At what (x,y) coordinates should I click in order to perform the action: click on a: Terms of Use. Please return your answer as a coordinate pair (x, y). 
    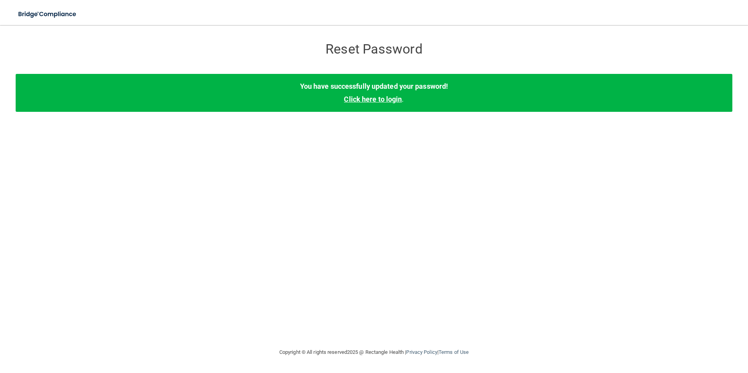
    Looking at the image, I should click on (453, 352).